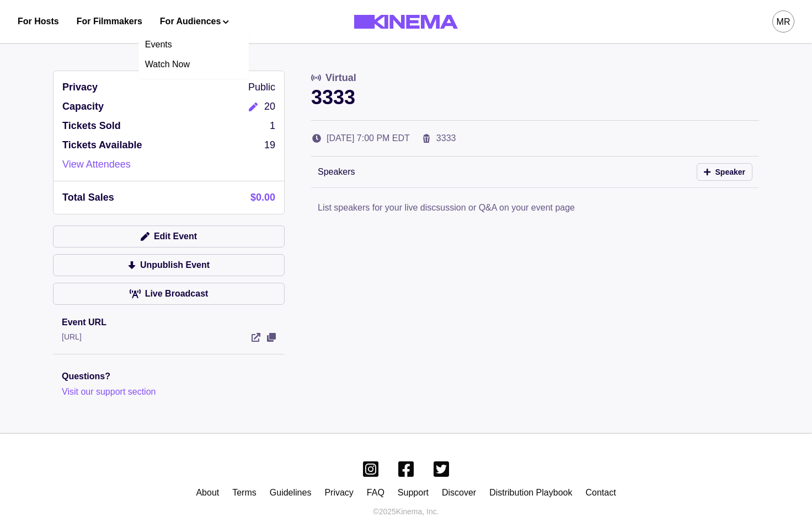  I want to click on p: Questions?, so click(169, 376).